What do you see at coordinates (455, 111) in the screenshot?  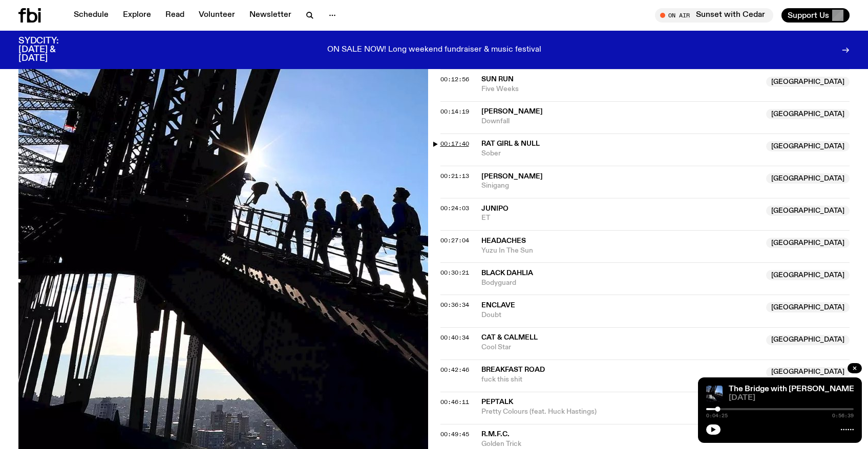 I see `button: 00:14:19` at bounding box center [455, 111].